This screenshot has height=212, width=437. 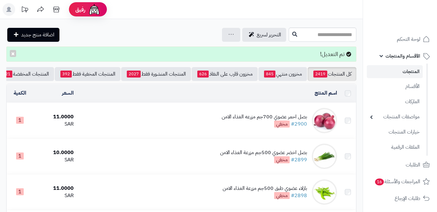 What do you see at coordinates (395, 86) in the screenshot?
I see `a: الأقسام` at bounding box center [395, 86].